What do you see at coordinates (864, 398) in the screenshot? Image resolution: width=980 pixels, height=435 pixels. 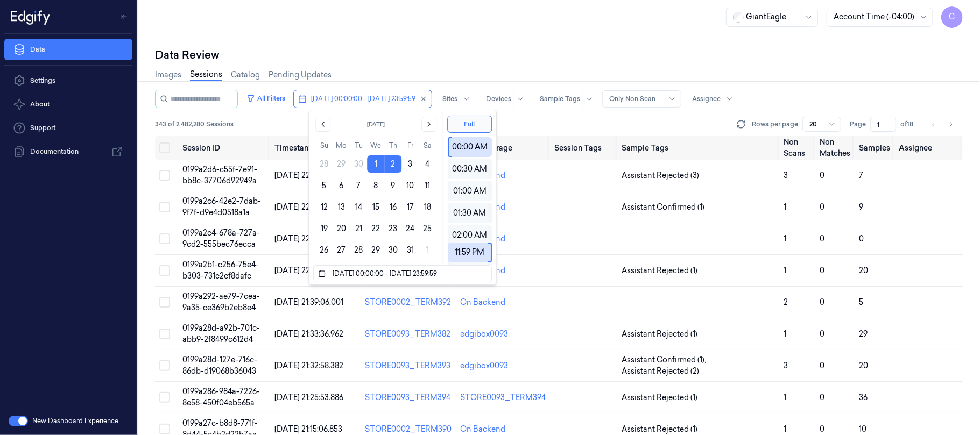 I see `span: 36` at bounding box center [864, 398].